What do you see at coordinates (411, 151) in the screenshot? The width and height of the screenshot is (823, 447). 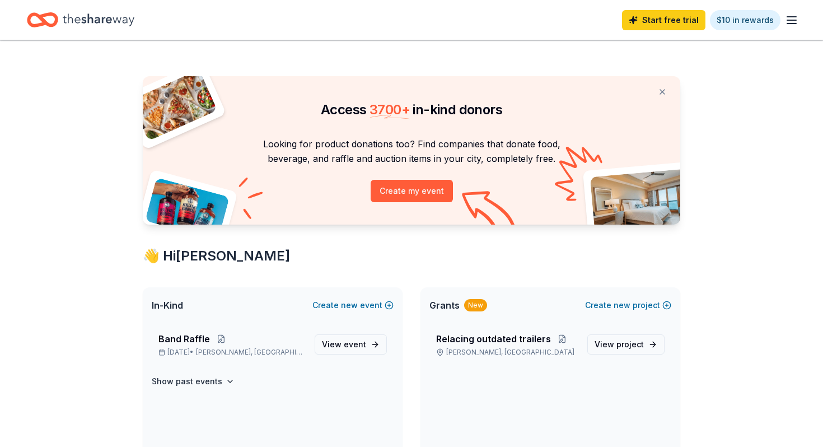 I see `p: Looking for product donations too? Find companies that donate food, beverage, and raffle and auct...` at bounding box center [411, 151].